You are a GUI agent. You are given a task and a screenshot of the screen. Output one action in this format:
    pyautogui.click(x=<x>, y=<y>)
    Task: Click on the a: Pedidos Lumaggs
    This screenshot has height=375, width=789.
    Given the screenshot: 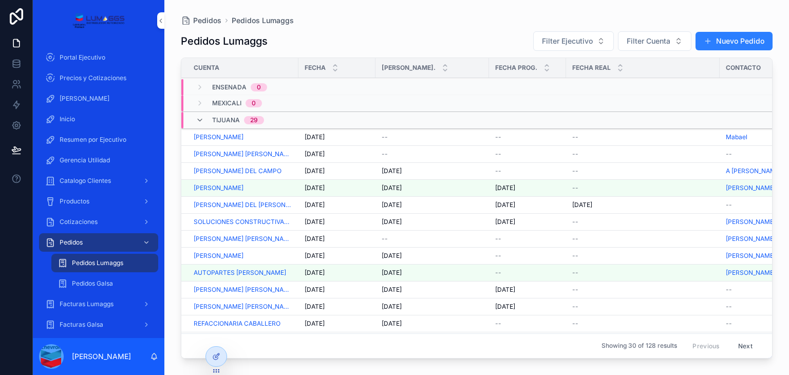 What is the action you would take?
    pyautogui.click(x=105, y=263)
    